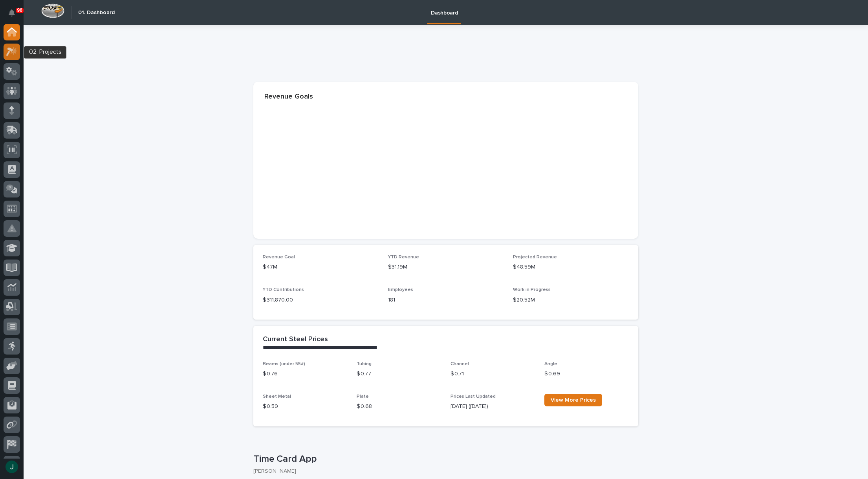 This screenshot has height=479, width=868. I want to click on span: Beams (under 55#), so click(284, 364).